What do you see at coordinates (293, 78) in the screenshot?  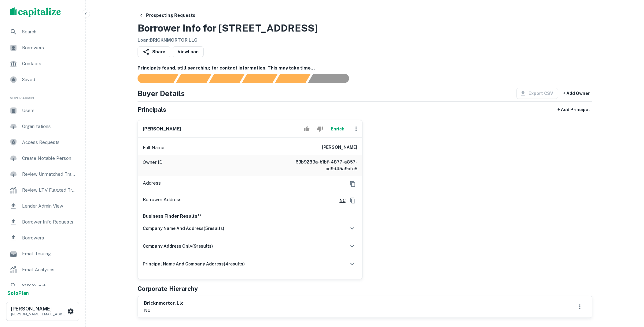 I see `div: Principals found, still searching for contact information. This may take time...` at bounding box center [293, 78].